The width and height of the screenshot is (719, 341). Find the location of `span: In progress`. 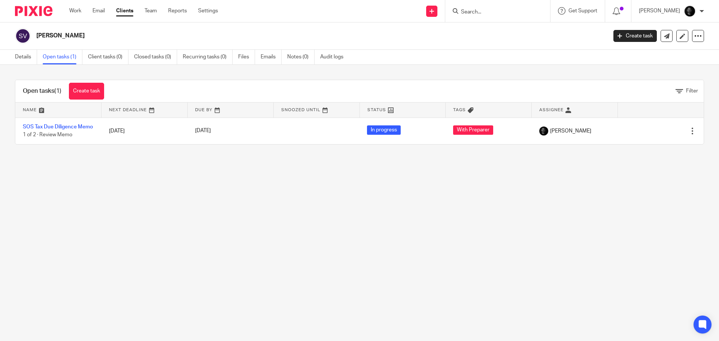

span: In progress is located at coordinates (384, 130).